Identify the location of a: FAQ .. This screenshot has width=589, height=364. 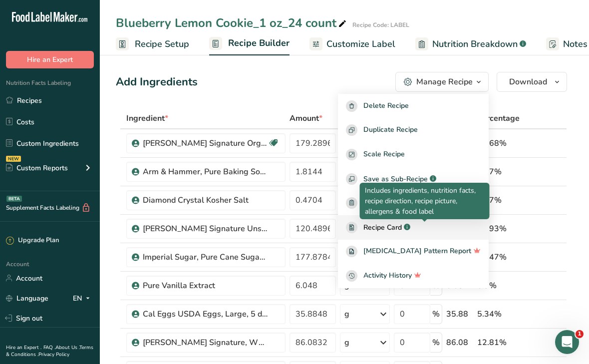
(50, 347).